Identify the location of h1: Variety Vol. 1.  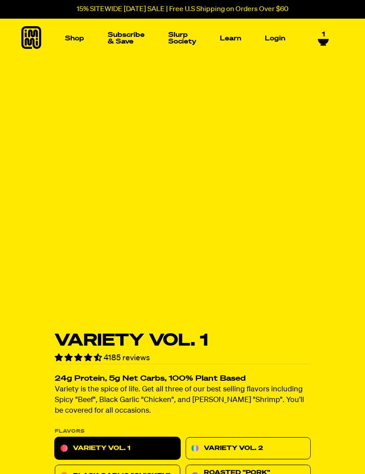
(182, 341).